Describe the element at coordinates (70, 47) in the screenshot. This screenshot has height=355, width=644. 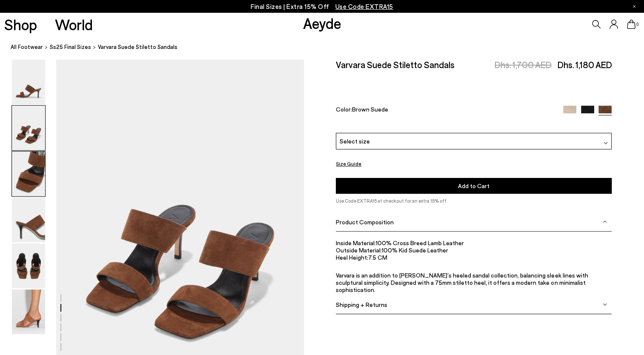
I see `span: Ss25 Final Sizes` at that location.